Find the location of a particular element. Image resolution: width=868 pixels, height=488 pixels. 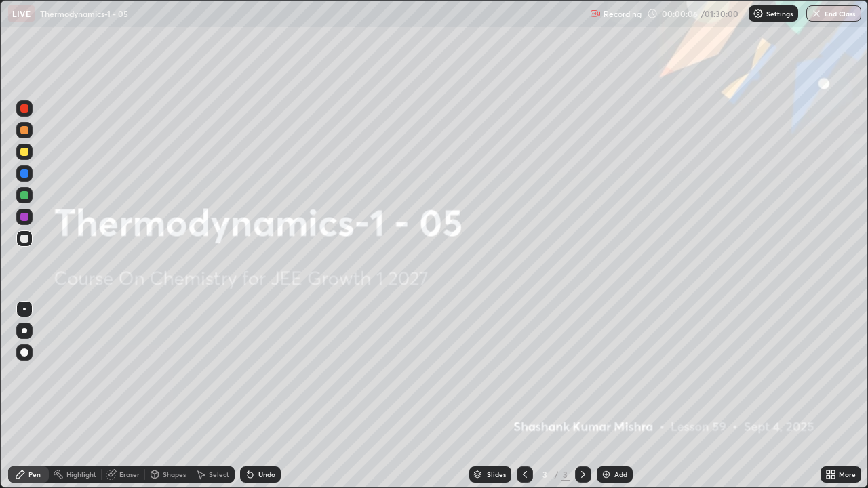

div: More is located at coordinates (847, 475).